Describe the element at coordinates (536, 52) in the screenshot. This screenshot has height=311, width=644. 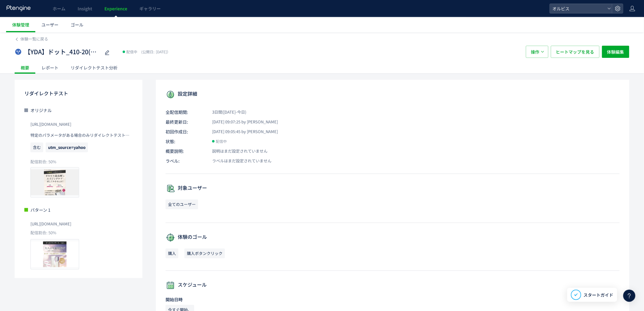
I see `span: 操作` at that location.